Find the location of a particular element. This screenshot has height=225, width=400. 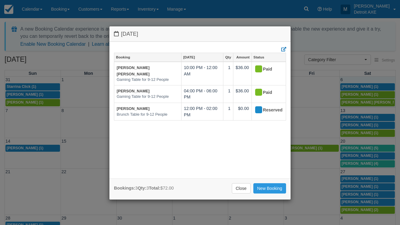

a: Qty is located at coordinates (228, 57).